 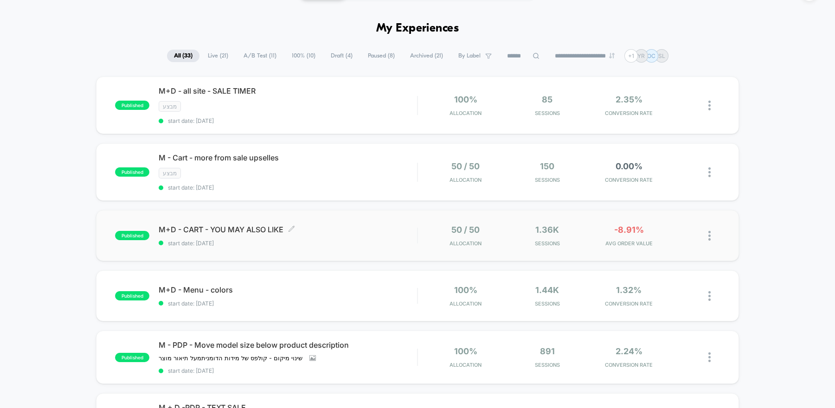 I want to click on span: A/B Test ( 11 ), so click(x=260, y=56).